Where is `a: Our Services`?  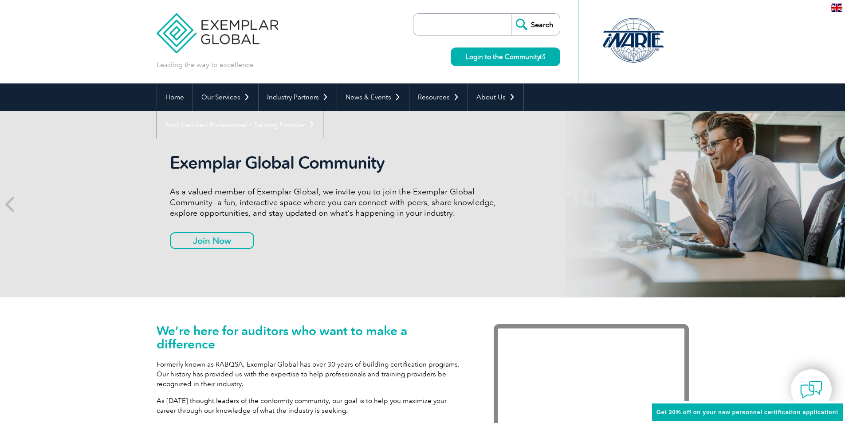 a: Our Services is located at coordinates (225, 97).